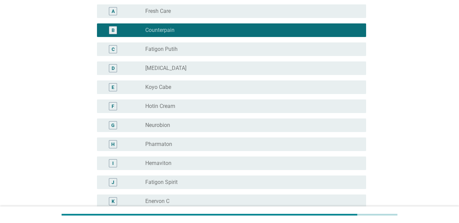 Image resolution: width=459 pixels, height=223 pixels. Describe the element at coordinates (113, 106) in the screenshot. I see `div: F` at that location.